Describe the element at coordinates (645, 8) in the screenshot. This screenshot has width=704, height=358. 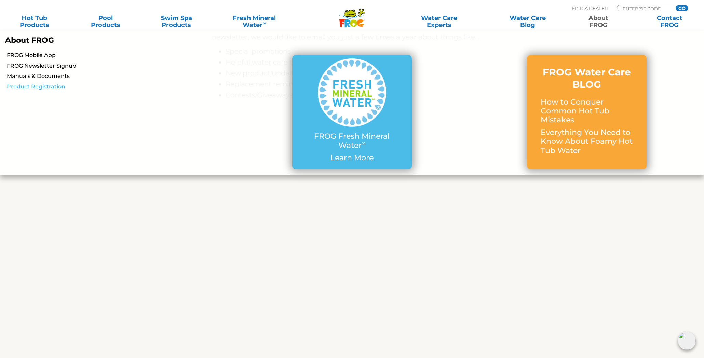
I see `input: Zip Code Form` at that location.